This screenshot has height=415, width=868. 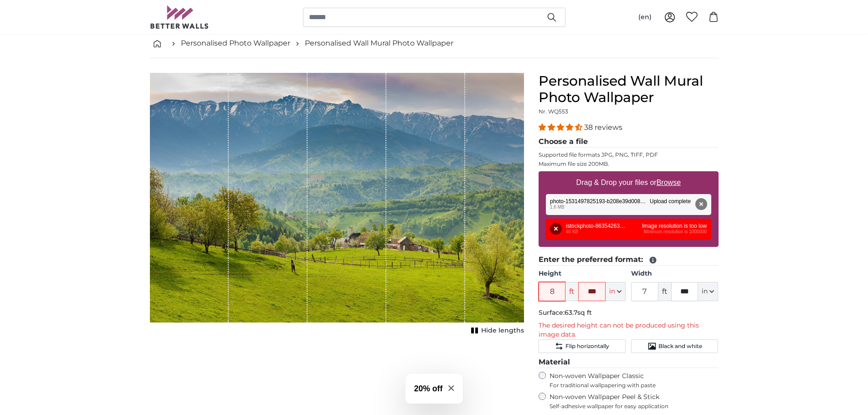 I want to click on span: 38 reviews, so click(x=603, y=127).